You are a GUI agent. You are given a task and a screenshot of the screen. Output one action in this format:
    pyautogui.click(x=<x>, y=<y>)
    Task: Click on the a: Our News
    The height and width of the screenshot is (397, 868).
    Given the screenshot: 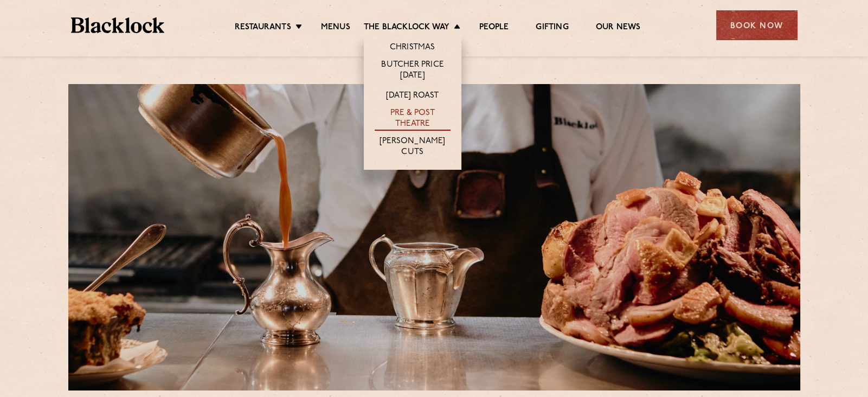 What is the action you would take?
    pyautogui.click(x=618, y=28)
    